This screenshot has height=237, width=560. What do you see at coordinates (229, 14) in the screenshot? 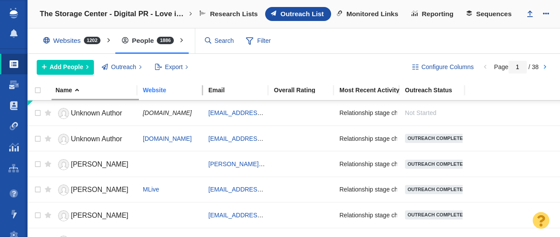
I see `a: Research Lists` at bounding box center [229, 14].